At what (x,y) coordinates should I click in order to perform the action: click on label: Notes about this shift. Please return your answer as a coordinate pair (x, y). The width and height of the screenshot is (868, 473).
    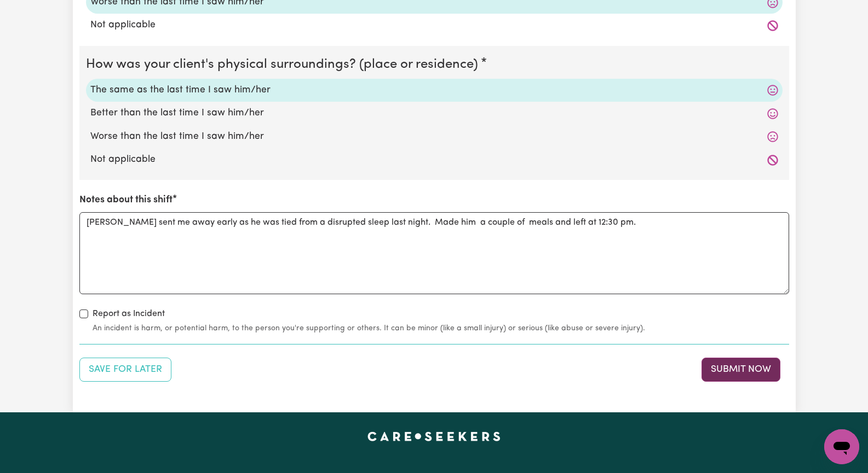
    Looking at the image, I should click on (126, 200).